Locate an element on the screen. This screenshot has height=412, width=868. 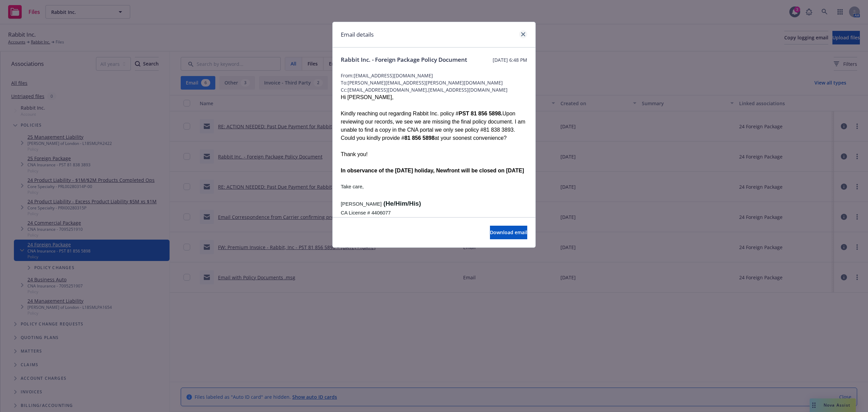
a: close is located at coordinates (523, 35).